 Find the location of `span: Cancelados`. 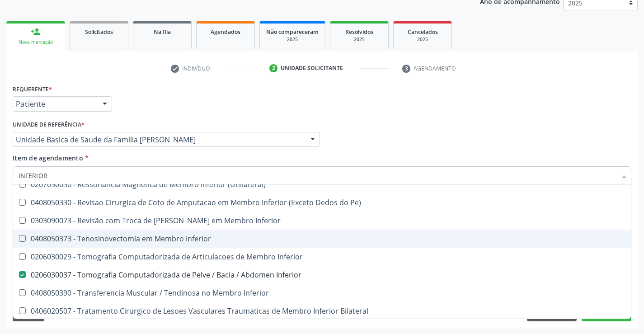

span: Cancelados is located at coordinates (422, 32).